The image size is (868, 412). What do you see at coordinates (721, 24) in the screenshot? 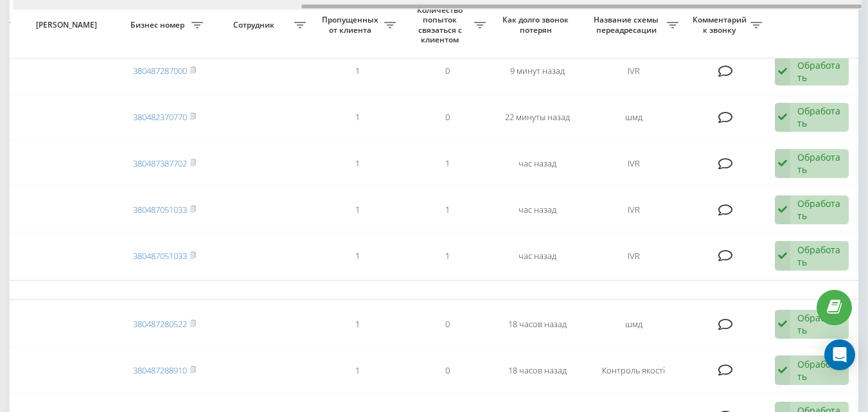
I see `span: Комментарий к звонку` at bounding box center [721, 24].